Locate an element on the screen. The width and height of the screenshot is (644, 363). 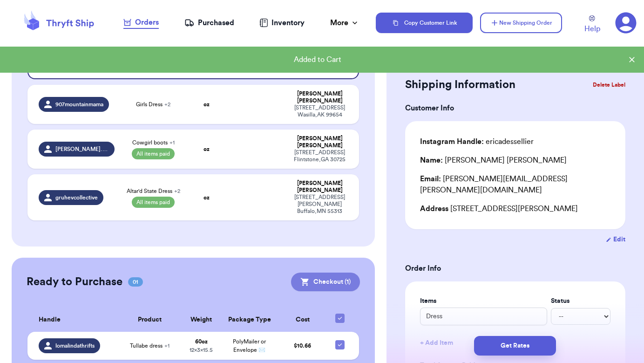
a: Inventory is located at coordinates (282, 23).